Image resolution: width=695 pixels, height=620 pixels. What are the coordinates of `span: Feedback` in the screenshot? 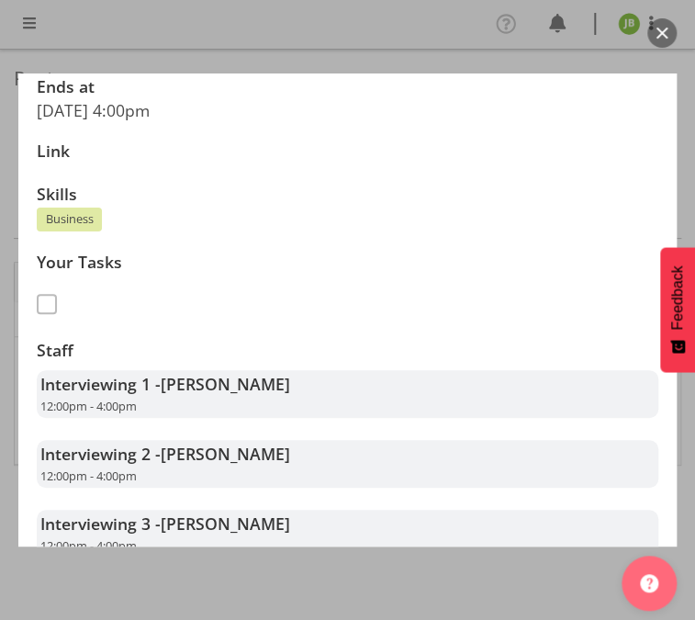 It's located at (678, 298).